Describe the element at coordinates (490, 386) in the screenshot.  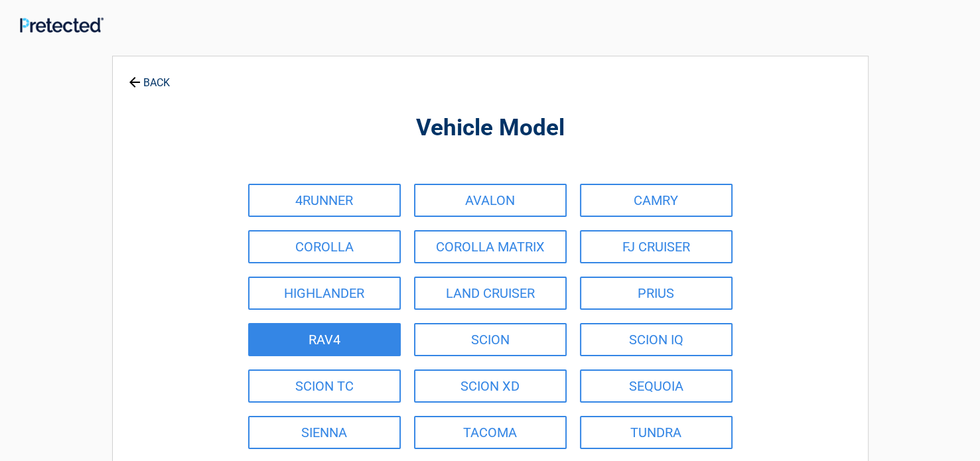
I see `a: SCION XD` at that location.